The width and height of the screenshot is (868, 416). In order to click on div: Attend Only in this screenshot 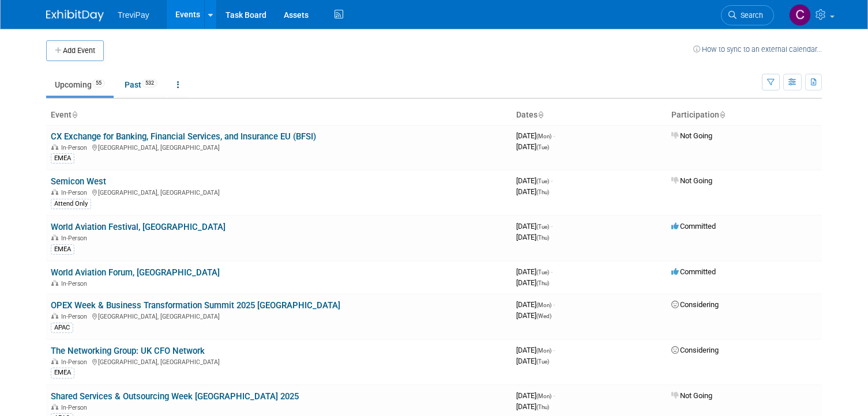, I will do `click(71, 204)`.